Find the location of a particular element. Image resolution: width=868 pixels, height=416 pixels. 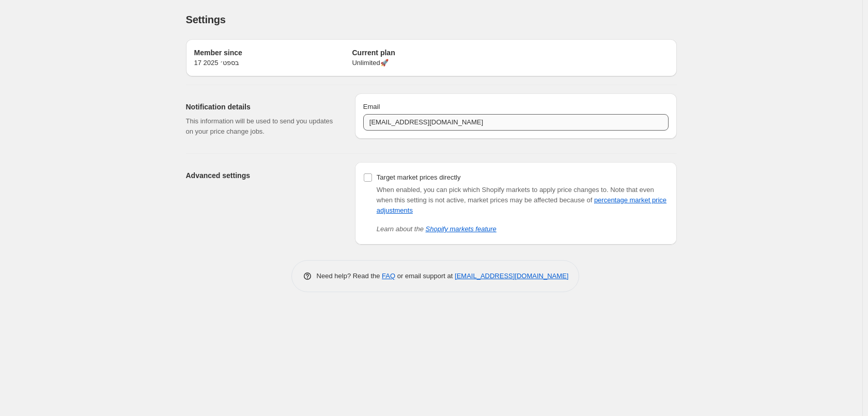

h2: Current plan is located at coordinates (431, 53).